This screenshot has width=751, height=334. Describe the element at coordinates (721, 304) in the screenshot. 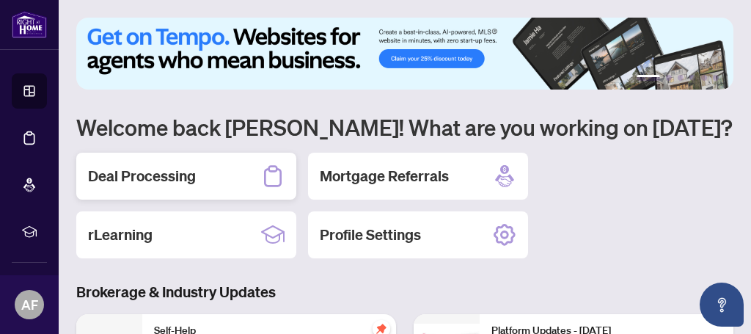

I see `button: Open asap` at that location.